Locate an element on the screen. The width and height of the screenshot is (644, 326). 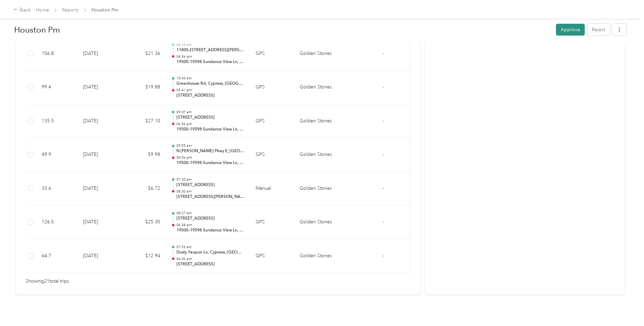
td: $21.36 is located at coordinates (145, 54).